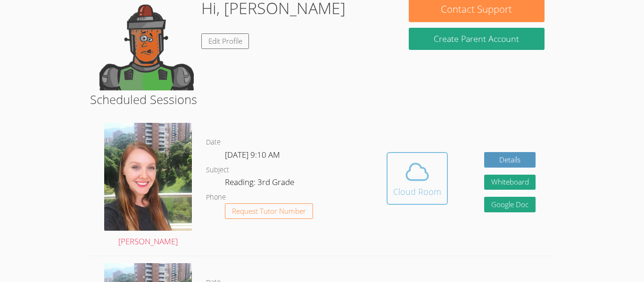  What do you see at coordinates (417, 178) in the screenshot?
I see `button: Cloud Room` at bounding box center [417, 178].